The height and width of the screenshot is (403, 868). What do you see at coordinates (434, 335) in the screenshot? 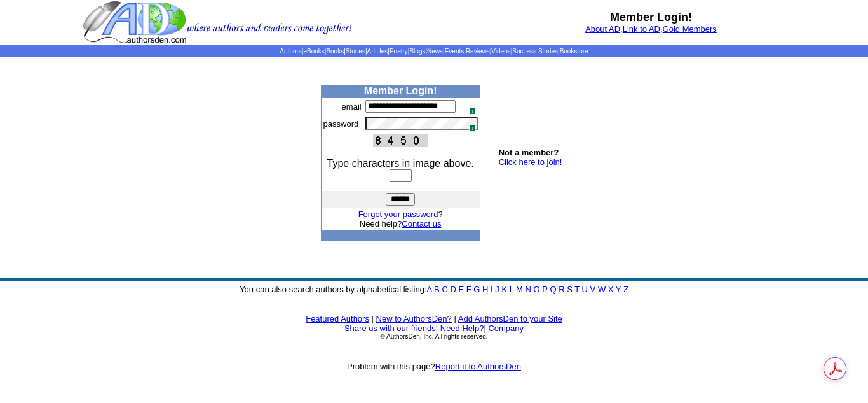
I see `font: © AuthorsDen, Inc. All rights reserved.` at bounding box center [434, 335].